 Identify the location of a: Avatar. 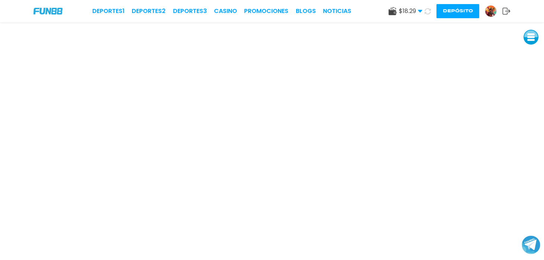
(493, 11).